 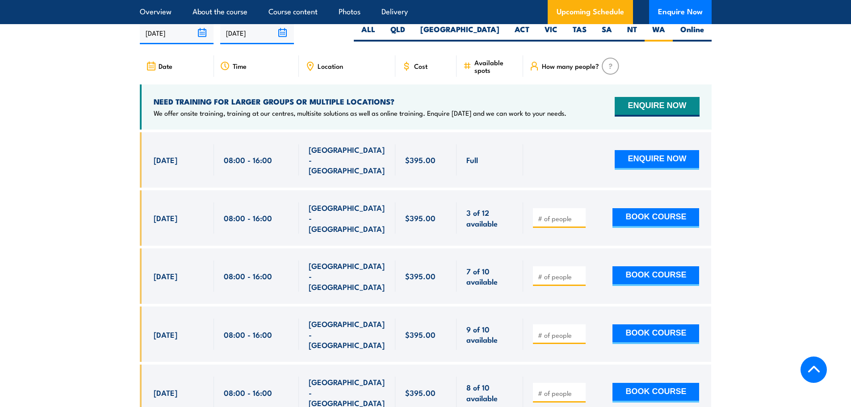 What do you see at coordinates (692, 33) in the screenshot?
I see `label: Online` at bounding box center [692, 33].